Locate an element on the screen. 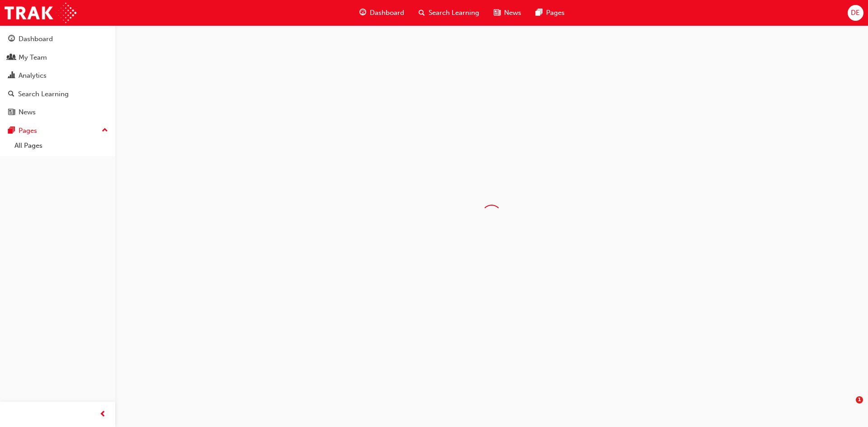 Image resolution: width=868 pixels, height=427 pixels. a: All Pages is located at coordinates (61, 146).